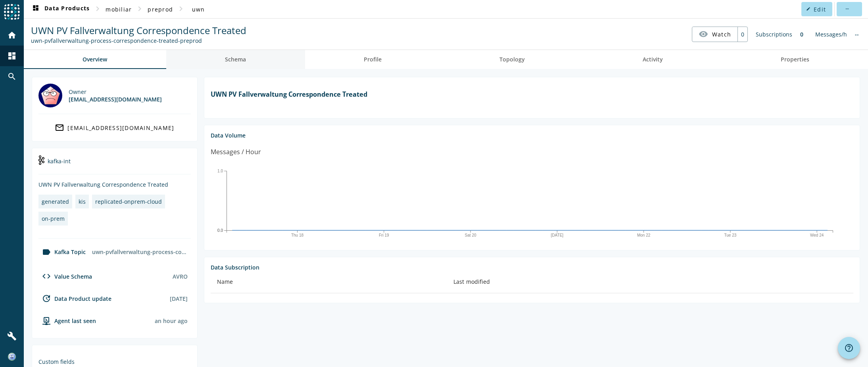 The height and width of the screenshot is (367, 868). I want to click on h1: UWN PV Fallverwaltung Correspondence Treated, so click(532, 94).